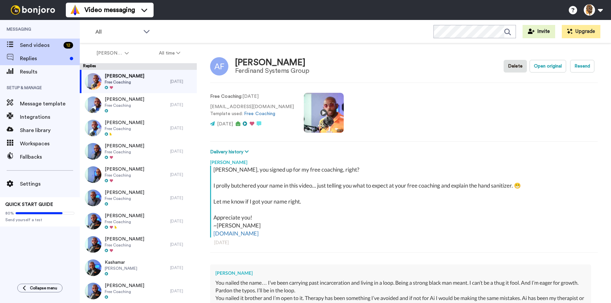  What do you see at coordinates (272, 71) in the screenshot?
I see `div: Ferdinand Systems Group` at bounding box center [272, 71].